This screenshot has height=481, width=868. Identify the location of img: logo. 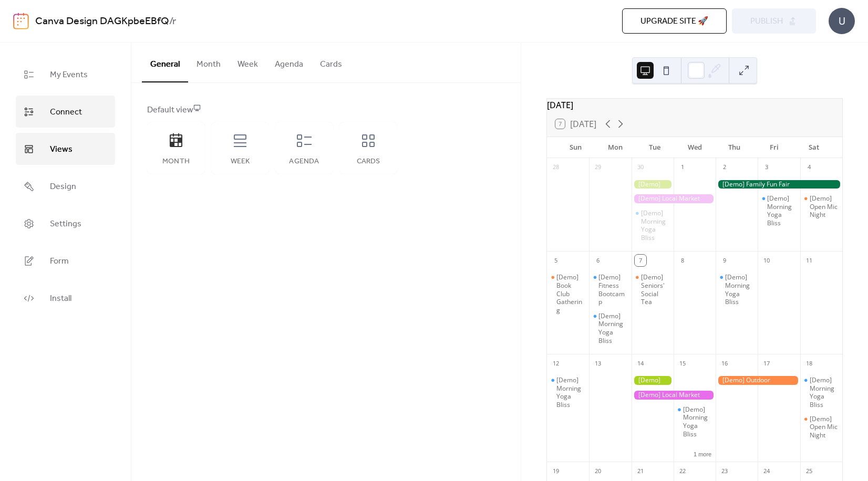
(21, 21).